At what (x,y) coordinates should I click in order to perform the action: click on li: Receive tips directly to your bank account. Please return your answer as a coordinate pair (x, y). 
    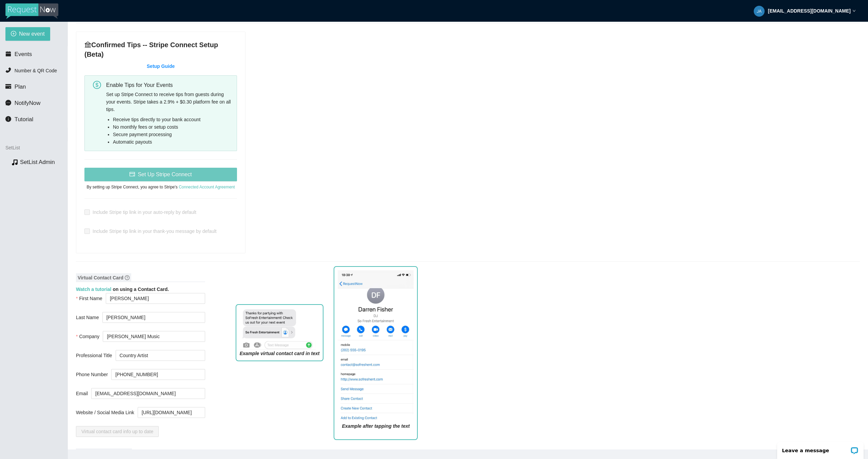
    Looking at the image, I should click on (172, 120).